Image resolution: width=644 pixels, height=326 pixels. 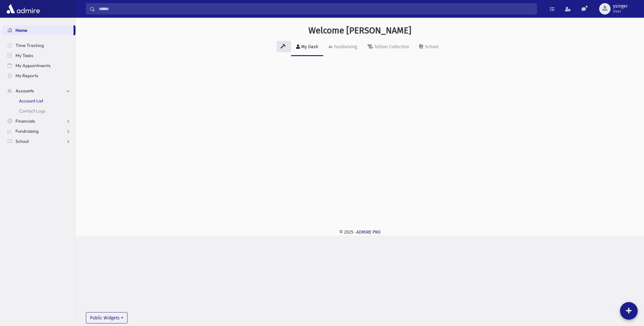 I want to click on span: Accounts, so click(x=25, y=91).